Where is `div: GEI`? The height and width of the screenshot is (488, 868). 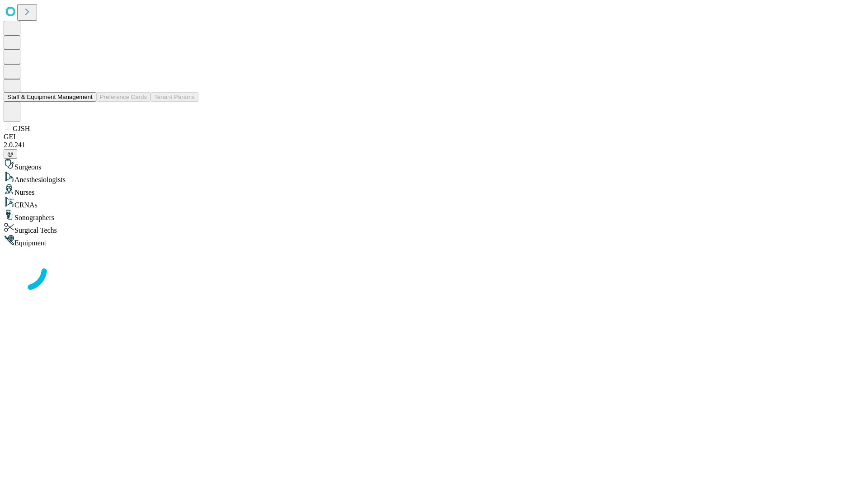
div: GEI is located at coordinates (434, 137).